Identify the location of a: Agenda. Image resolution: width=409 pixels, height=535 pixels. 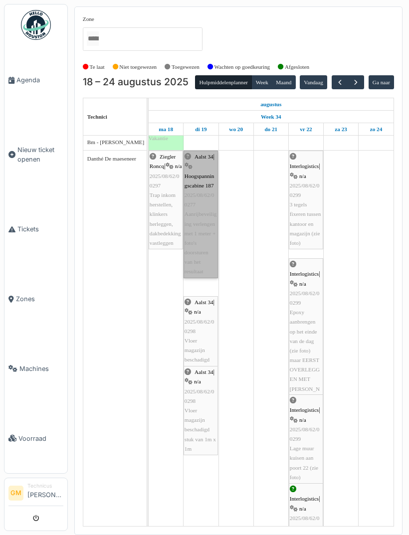
(36, 80).